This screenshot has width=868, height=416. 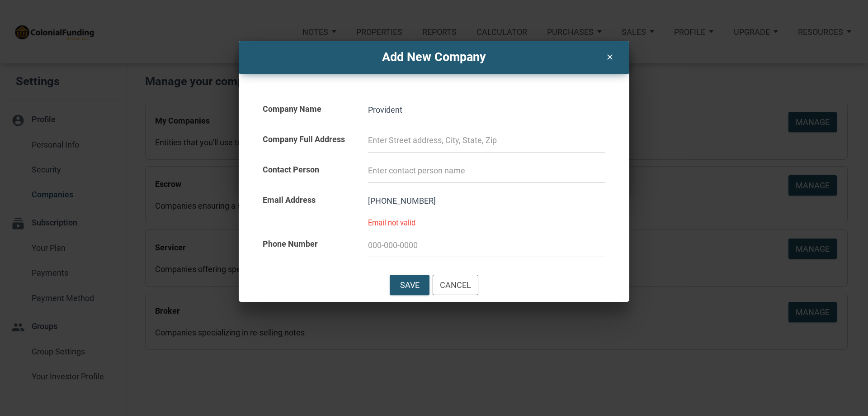 What do you see at coordinates (434, 57) in the screenshot?
I see `h4: Add New Company` at bounding box center [434, 57].